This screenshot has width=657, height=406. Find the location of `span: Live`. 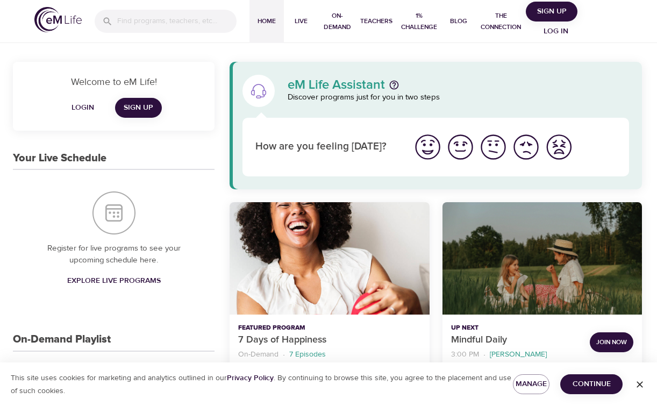

span: Live is located at coordinates (301, 21).